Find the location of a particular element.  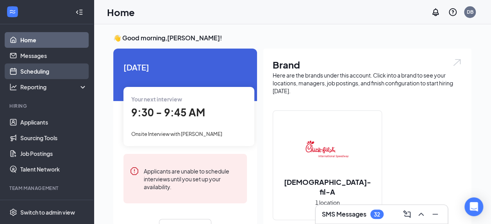

img: open.6027fd2a22e1237b5b06.svg is located at coordinates (457, 62).